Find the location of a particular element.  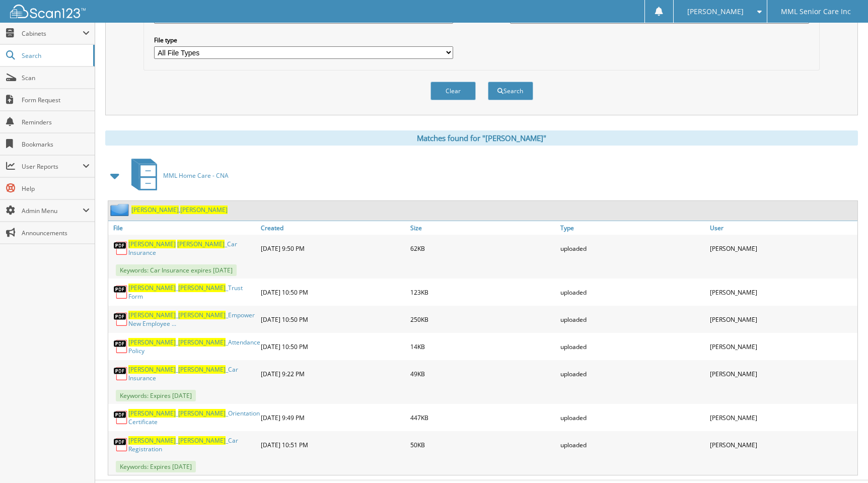

div: 250KB is located at coordinates (483, 319).